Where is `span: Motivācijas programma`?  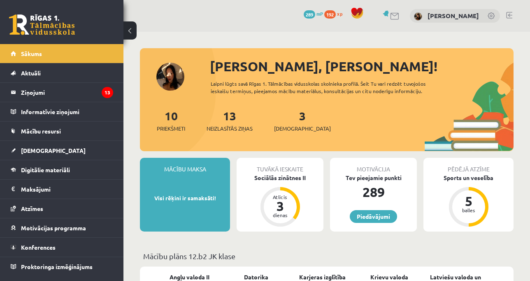
span: Motivācijas programma is located at coordinates (54, 228).